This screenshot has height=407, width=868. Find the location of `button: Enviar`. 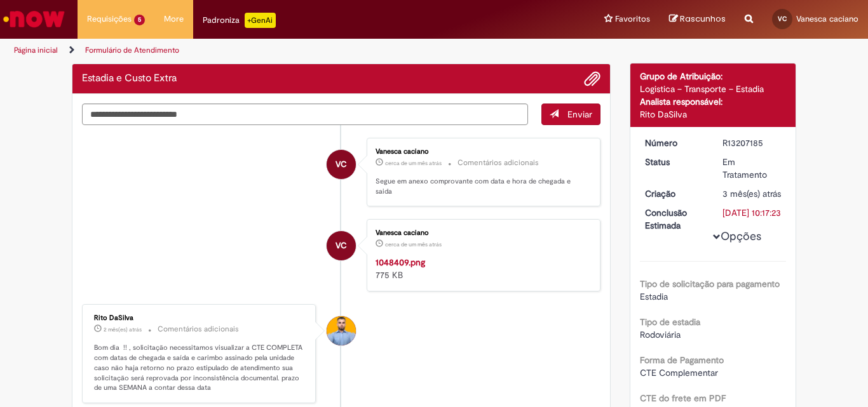

button: Enviar is located at coordinates (571, 114).